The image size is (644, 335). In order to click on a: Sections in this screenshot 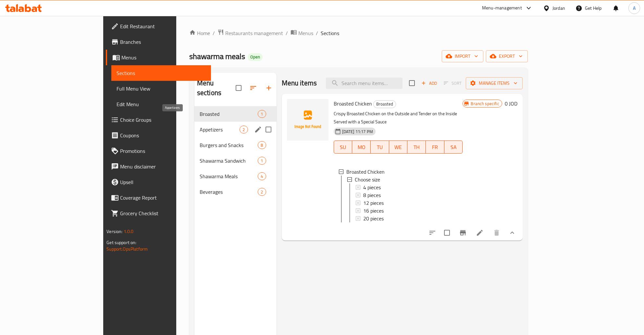, I will do `click(161, 73)`.